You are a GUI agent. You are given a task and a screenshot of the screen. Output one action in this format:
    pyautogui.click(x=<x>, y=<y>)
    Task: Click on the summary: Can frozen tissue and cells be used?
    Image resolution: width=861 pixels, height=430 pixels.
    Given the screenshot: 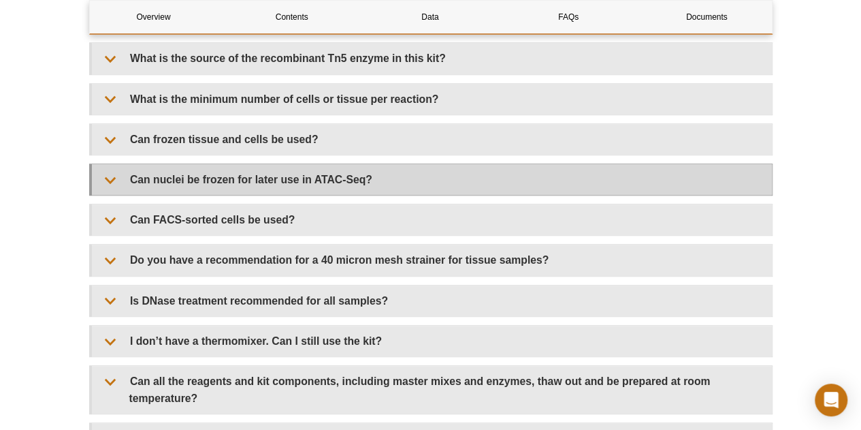 What is the action you would take?
    pyautogui.click(x=432, y=139)
    